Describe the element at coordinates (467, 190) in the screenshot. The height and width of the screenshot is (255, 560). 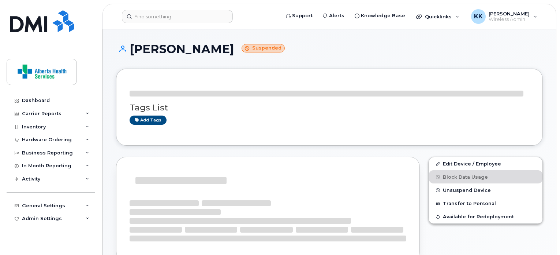
I see `span: Unsuspend Device` at that location.